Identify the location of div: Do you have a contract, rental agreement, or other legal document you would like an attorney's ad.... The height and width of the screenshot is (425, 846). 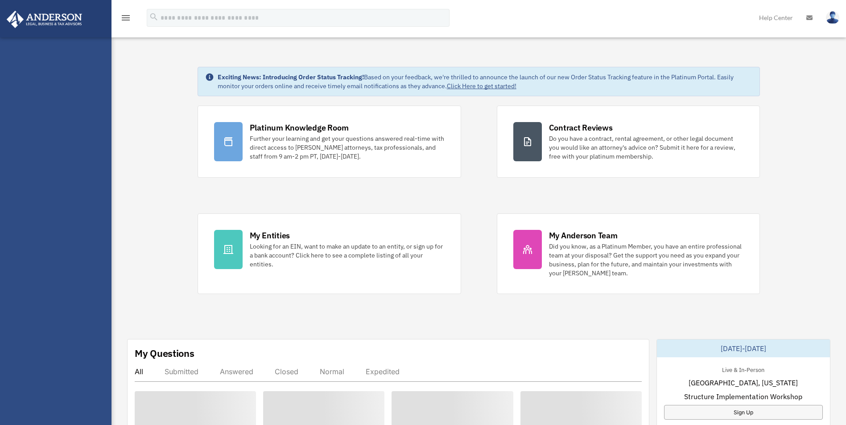
(646, 148).